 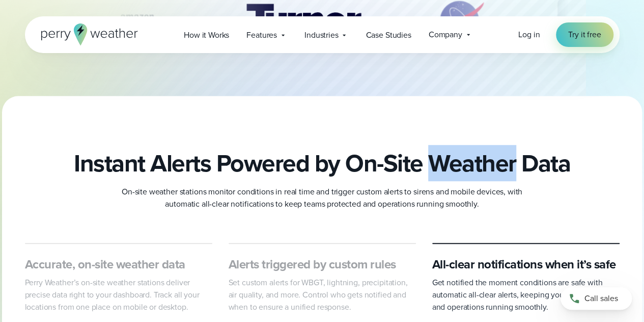 I want to click on span: Industries, so click(x=322, y=35).